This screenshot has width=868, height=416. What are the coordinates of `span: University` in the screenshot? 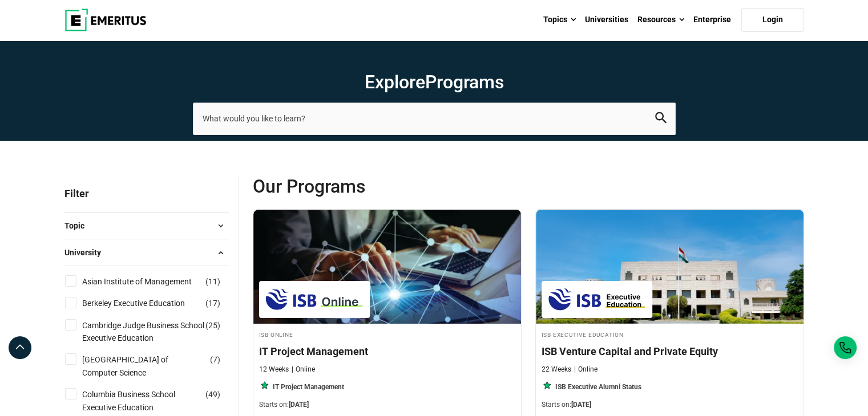 It's located at (88, 252).